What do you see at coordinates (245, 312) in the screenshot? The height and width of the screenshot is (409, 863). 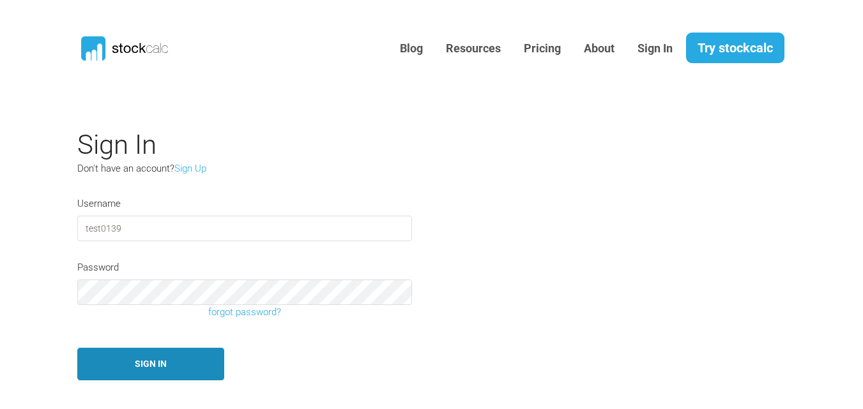 I see `a: forgot password?` at bounding box center [245, 312].